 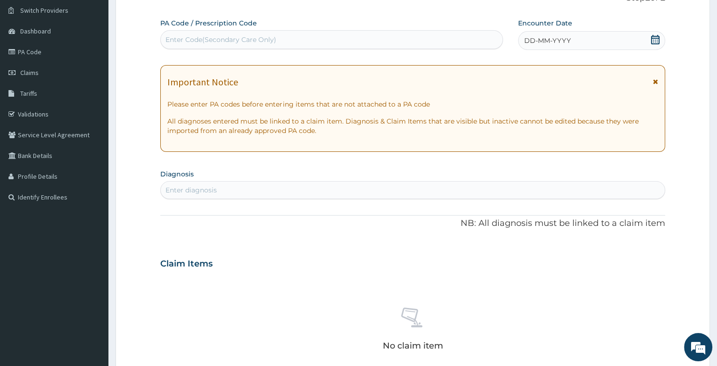 I want to click on p: NB: All diagnosis must be linked to a claim item, so click(x=412, y=223).